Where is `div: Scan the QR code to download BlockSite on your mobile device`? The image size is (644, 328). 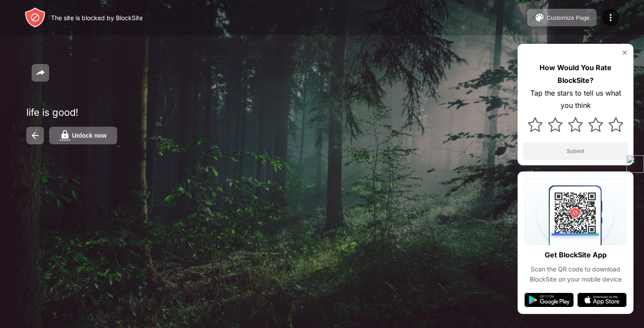
div: Scan the QR code to download BlockSite on your mobile device is located at coordinates (575, 274).